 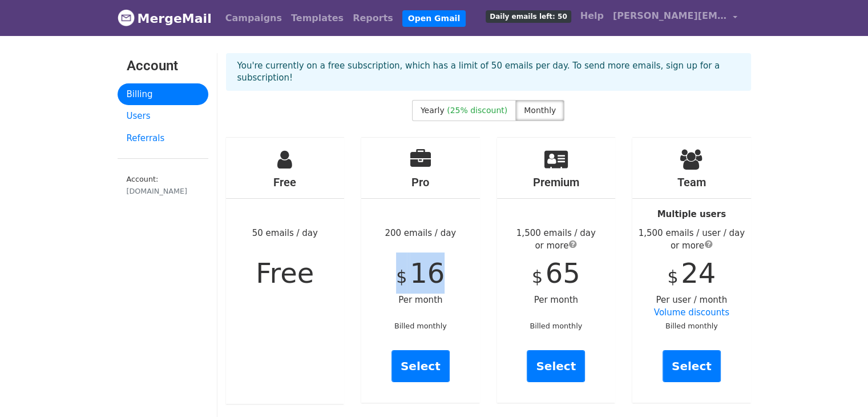 I want to click on a: Volume discounts, so click(x=692, y=312).